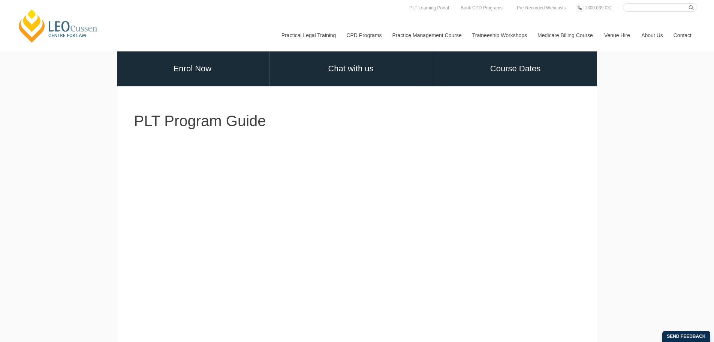  What do you see at coordinates (598, 8) in the screenshot?
I see `a: 1300 039 031` at bounding box center [598, 8].